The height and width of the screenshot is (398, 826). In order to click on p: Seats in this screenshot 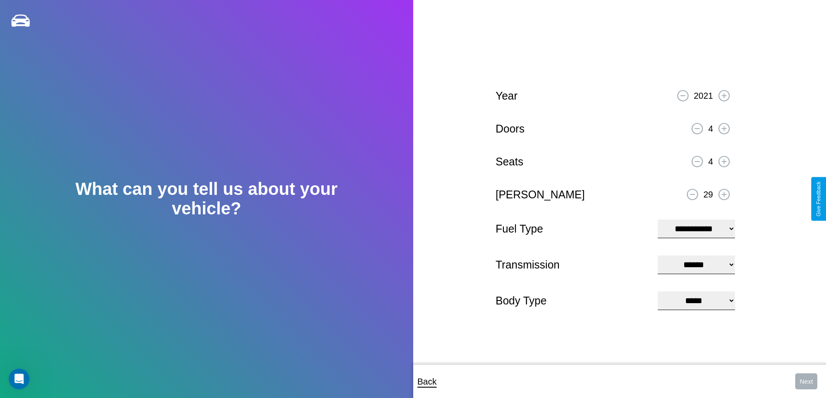, I will do `click(509, 162)`.